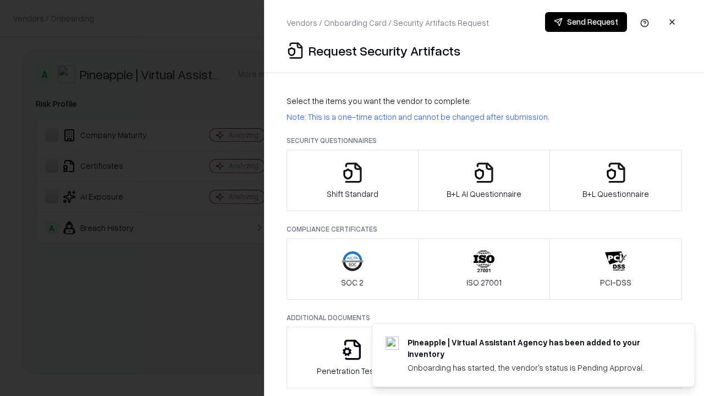 This screenshot has width=704, height=396. I want to click on p: PCI-DSS, so click(615, 282).